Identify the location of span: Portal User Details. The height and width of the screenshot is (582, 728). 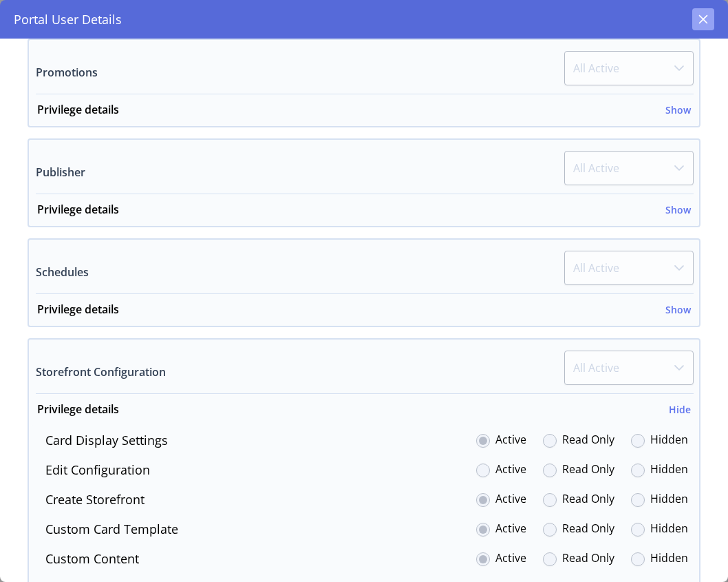
(67, 19).